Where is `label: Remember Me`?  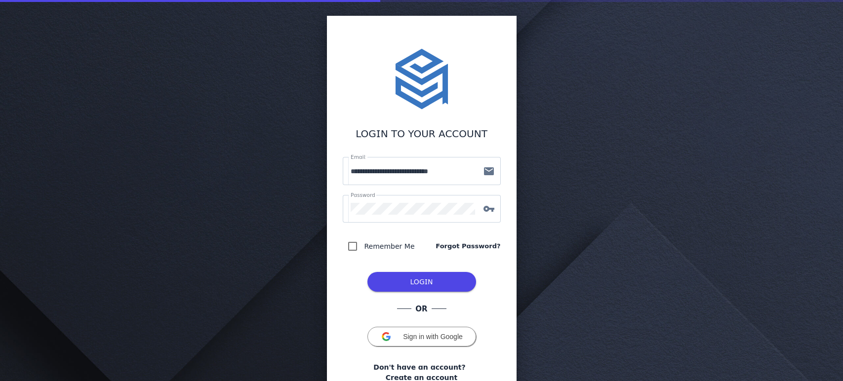
label: Remember Me is located at coordinates (389, 246).